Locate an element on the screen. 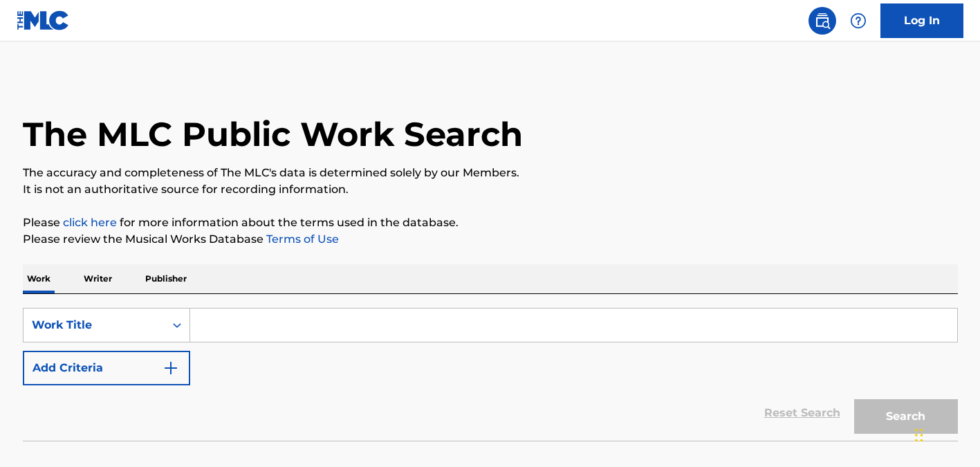 This screenshot has width=980, height=467. div: Chat Widget is located at coordinates (945, 434).